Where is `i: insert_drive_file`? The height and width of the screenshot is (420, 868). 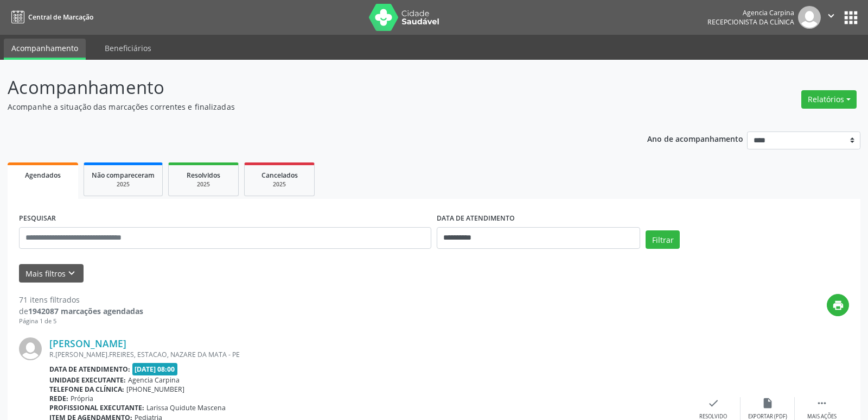 i: insert_drive_file is located at coordinates (768, 403).